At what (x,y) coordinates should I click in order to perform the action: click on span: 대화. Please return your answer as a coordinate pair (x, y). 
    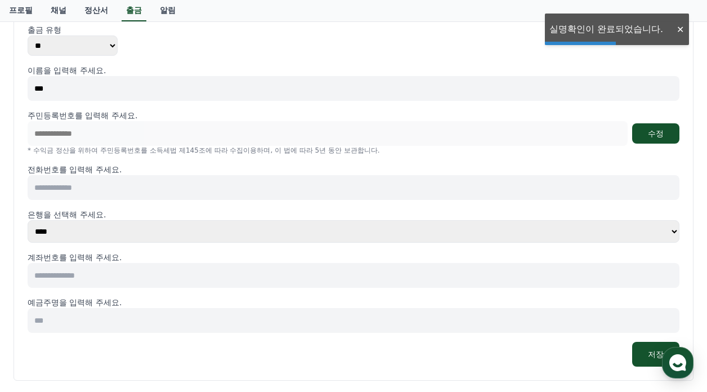
    Looking at the image, I should click on (110, 320).